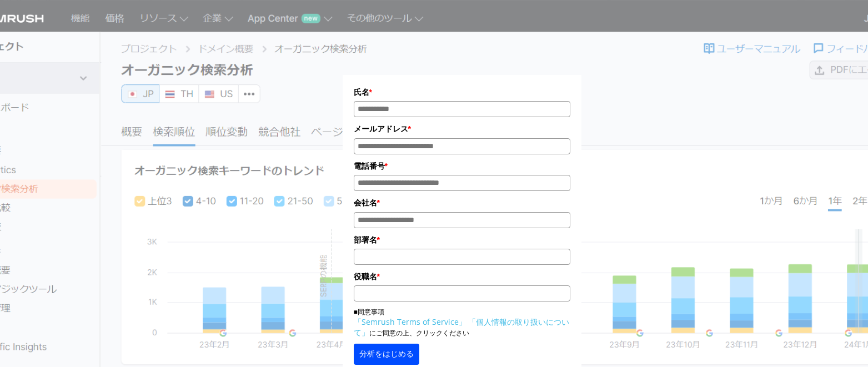 The height and width of the screenshot is (367, 868). What do you see at coordinates (462, 240) in the screenshot?
I see `label: 部署名` at bounding box center [462, 240].